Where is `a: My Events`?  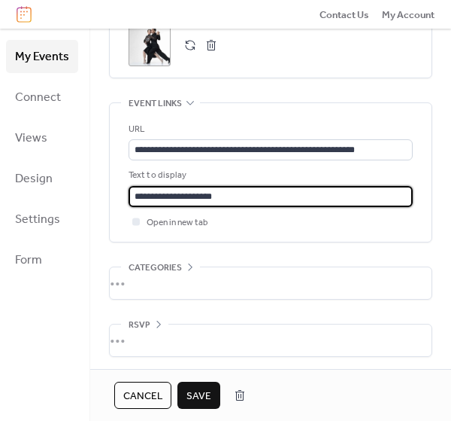 a: My Events is located at coordinates (42, 56).